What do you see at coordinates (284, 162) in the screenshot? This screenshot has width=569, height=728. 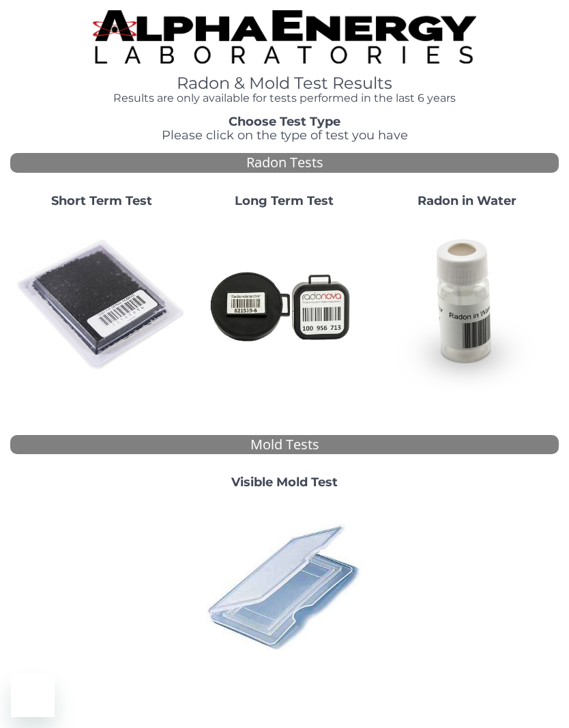 I see `div: Radon Tests` at bounding box center [284, 162].